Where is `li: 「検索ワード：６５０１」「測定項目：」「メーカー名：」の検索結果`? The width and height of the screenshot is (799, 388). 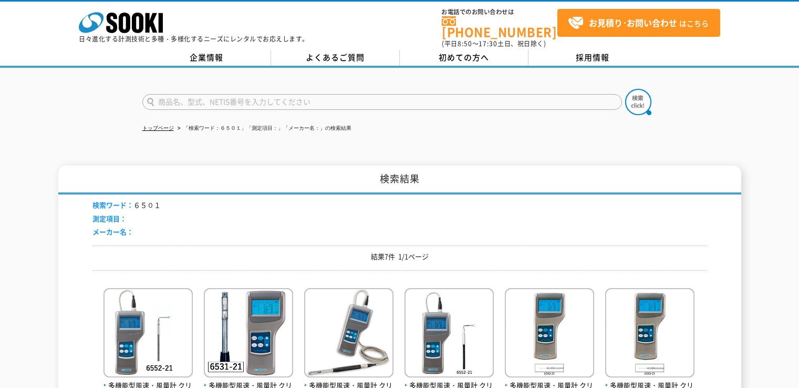 li: 「検索ワード：６５０１」「測定項目：」「メーカー名：」の検索結果 is located at coordinates (263, 128).